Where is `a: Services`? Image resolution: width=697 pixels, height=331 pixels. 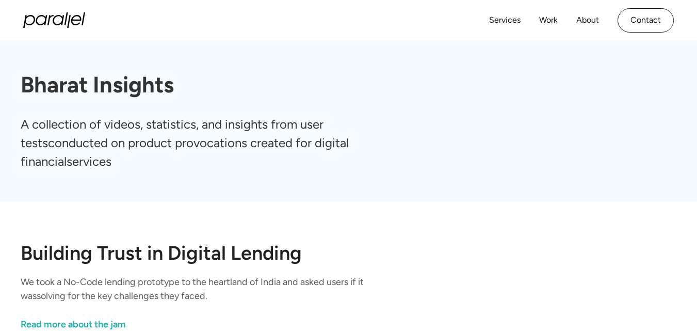
a: Services is located at coordinates (505, 20).